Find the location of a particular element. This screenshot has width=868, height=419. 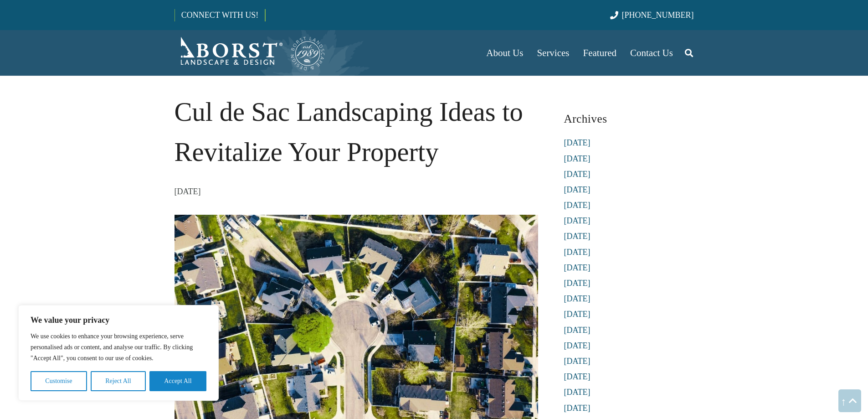

span: Contact Us is located at coordinates (652, 53).